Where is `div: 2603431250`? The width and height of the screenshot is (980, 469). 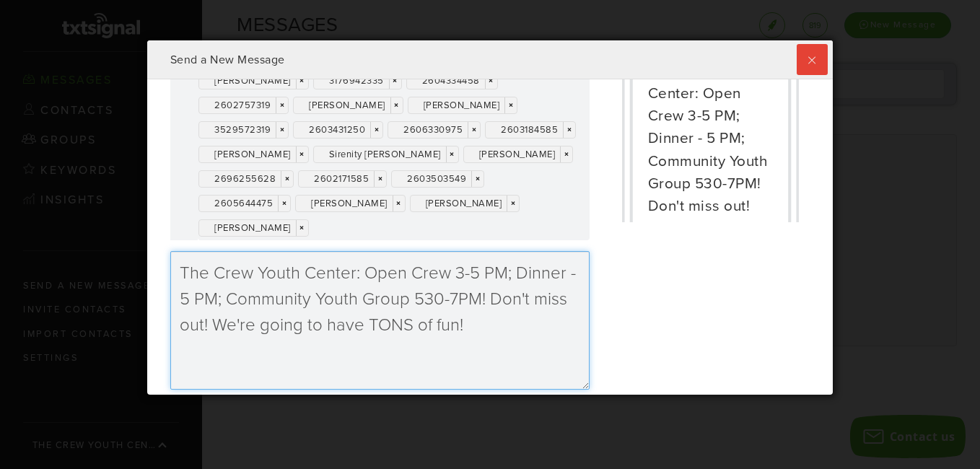 div: 2603431250 is located at coordinates (338, 130).